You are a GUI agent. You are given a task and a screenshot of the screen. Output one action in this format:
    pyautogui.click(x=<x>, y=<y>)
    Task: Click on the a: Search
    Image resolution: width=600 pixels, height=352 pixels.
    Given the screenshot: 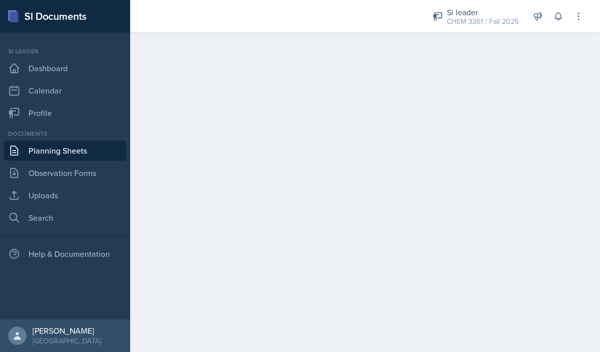 What is the action you would take?
    pyautogui.click(x=65, y=218)
    